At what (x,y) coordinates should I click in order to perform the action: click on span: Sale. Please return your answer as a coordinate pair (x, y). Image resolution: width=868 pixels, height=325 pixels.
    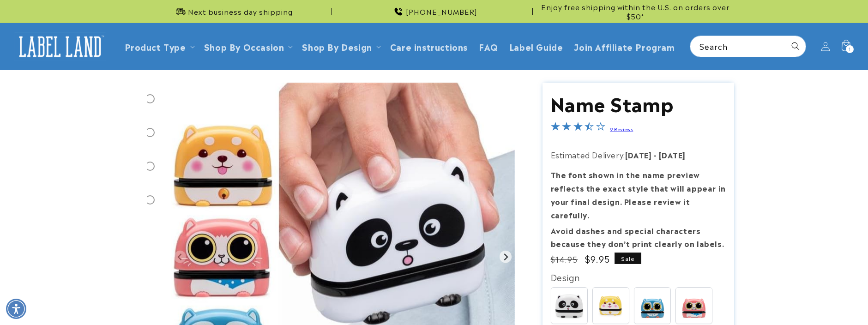
    Looking at the image, I should click on (628, 258).